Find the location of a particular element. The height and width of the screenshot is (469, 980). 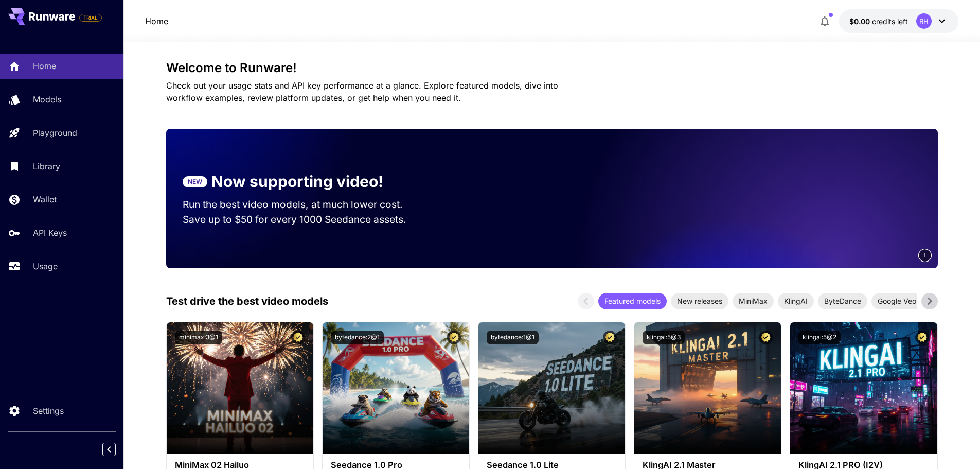

button: Collapse sidebar is located at coordinates (109, 449).